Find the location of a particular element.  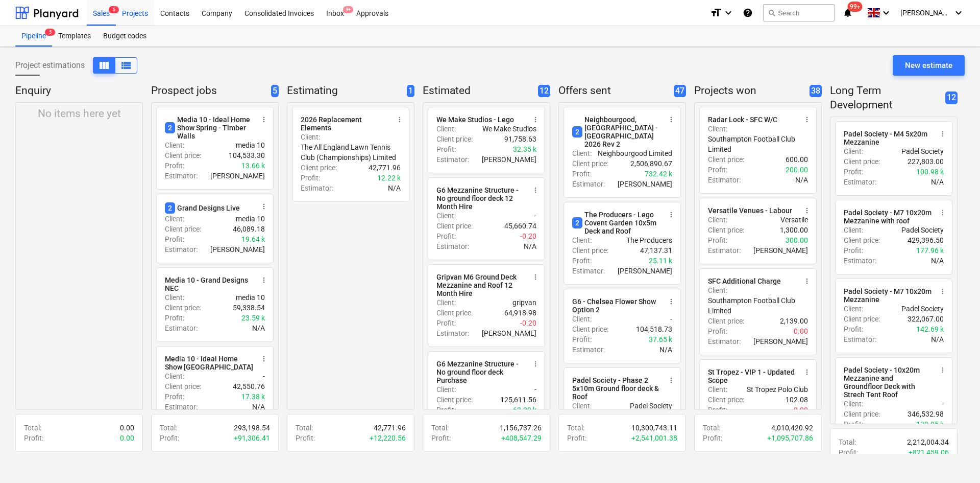

div: G6 Mezzanine Structure - No ground floor deck 12 Month Hire is located at coordinates (481, 198).